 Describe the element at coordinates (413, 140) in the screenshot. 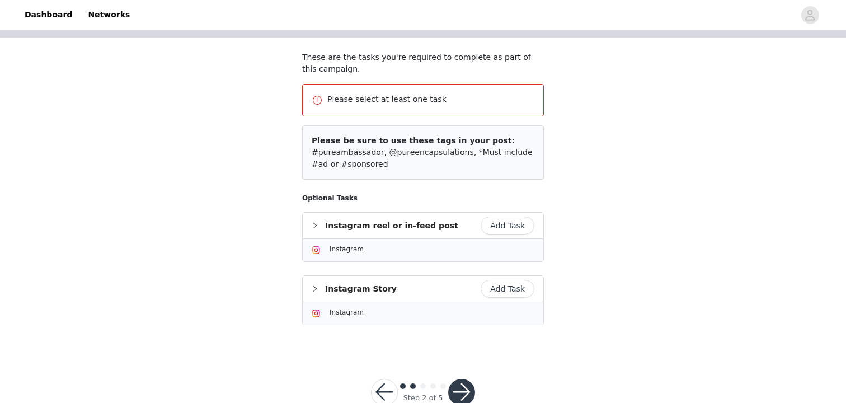

I see `span: Please be sure to use these tags in your post:` at that location.